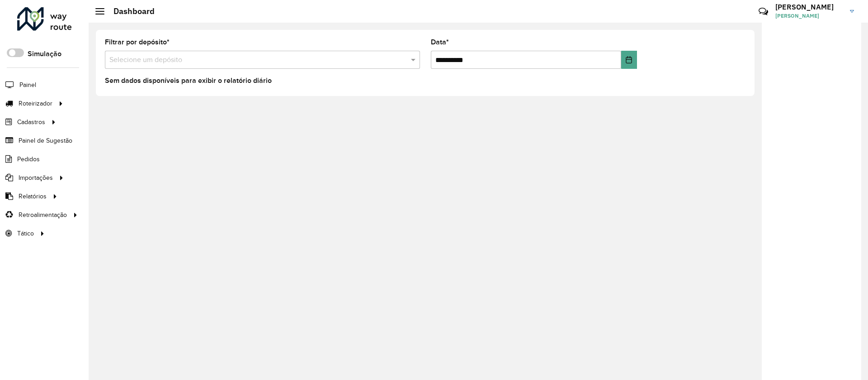  Describe the element at coordinates (763, 11) in the screenshot. I see `a: Contato Rápido` at that location.